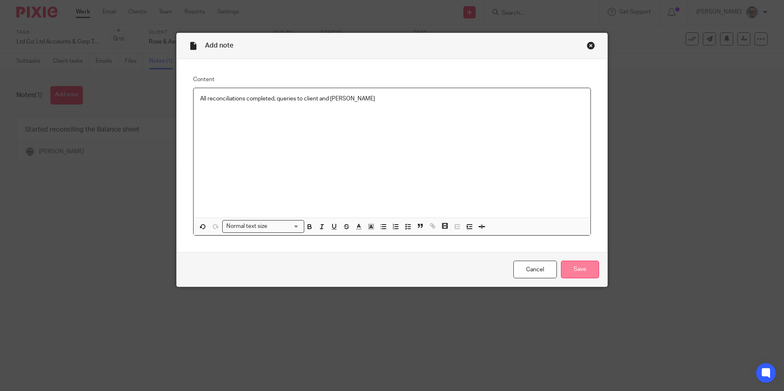  What do you see at coordinates (535, 269) in the screenshot?
I see `a: Cancel` at bounding box center [535, 269].